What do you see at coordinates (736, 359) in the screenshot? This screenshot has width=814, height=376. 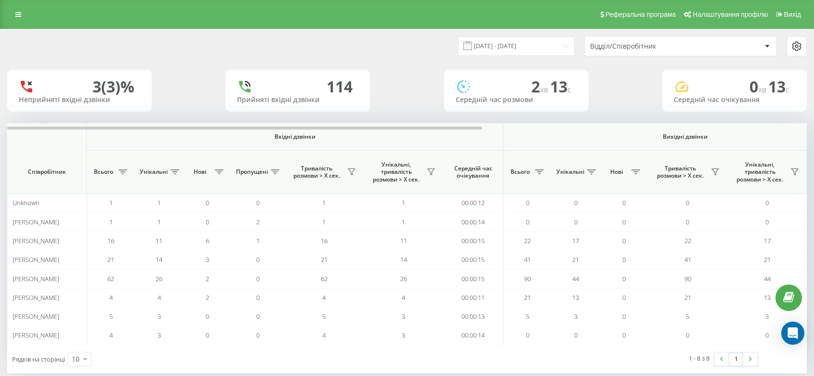 I see `a: 1` at bounding box center [736, 359].